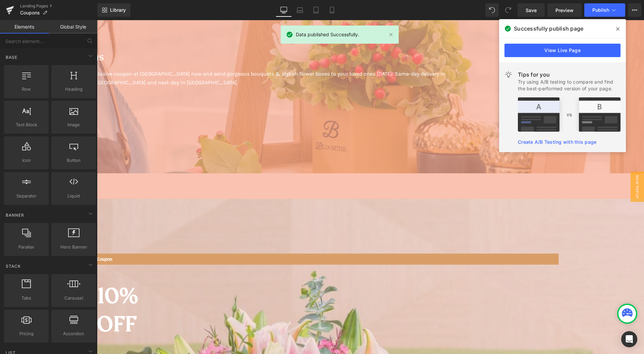  I want to click on span: Banner, so click(15, 215).